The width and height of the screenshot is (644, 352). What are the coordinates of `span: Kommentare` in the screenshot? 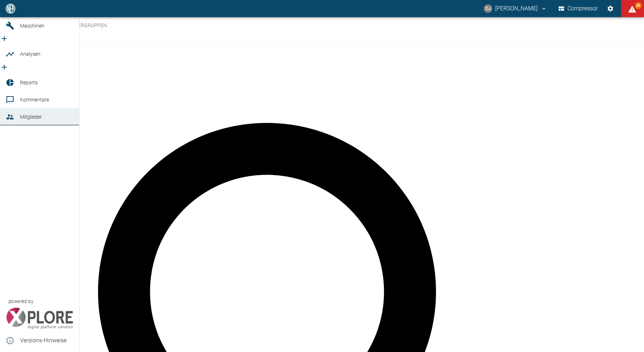 It's located at (34, 100).